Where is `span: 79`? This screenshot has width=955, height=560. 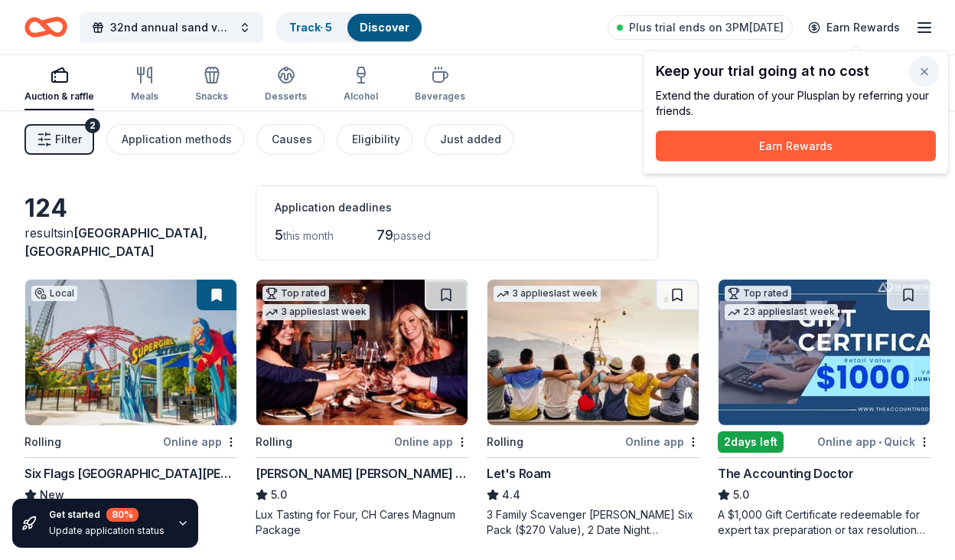 span: 79 is located at coordinates (385, 234).